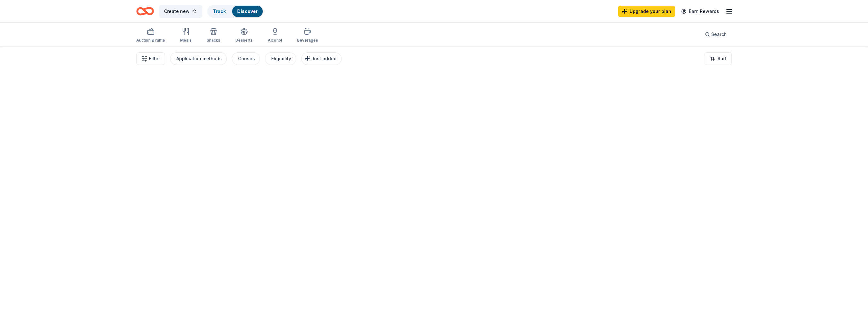 The width and height of the screenshot is (868, 310). What do you see at coordinates (322, 58) in the screenshot?
I see `button: Just added` at bounding box center [322, 58].